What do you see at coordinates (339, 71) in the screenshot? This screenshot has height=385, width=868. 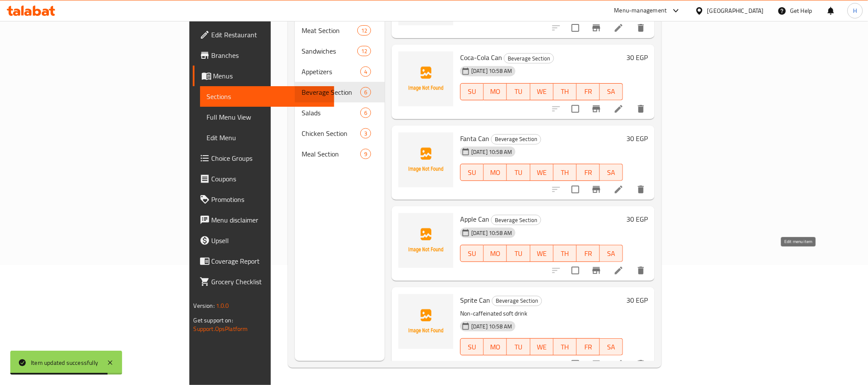 I see `div: Appetizers4` at bounding box center [339, 71].